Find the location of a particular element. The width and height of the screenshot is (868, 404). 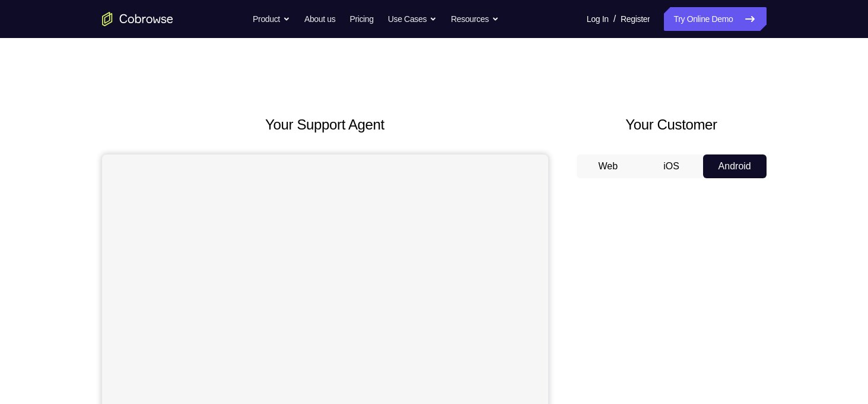

button: Use Cases is located at coordinates (413, 19).